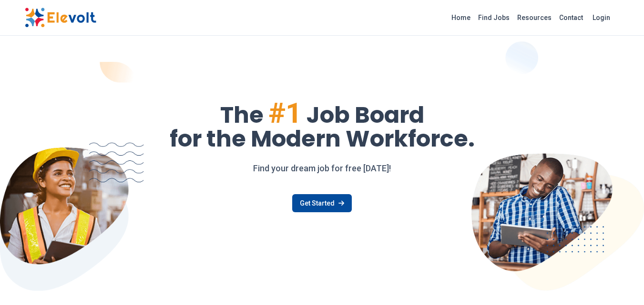  Describe the element at coordinates (601, 18) in the screenshot. I see `a: Login` at that location.